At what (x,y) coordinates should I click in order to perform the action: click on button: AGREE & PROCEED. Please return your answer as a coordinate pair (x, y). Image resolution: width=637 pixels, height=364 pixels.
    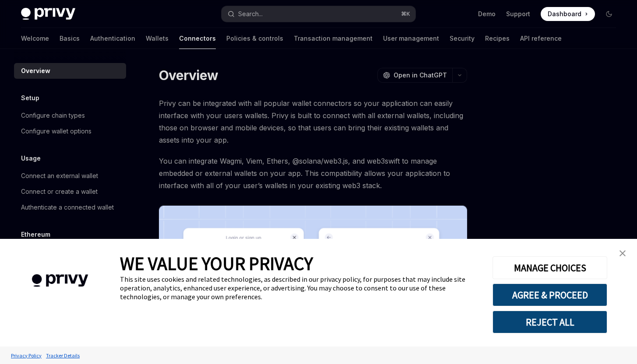
    Looking at the image, I should click on (550, 295).